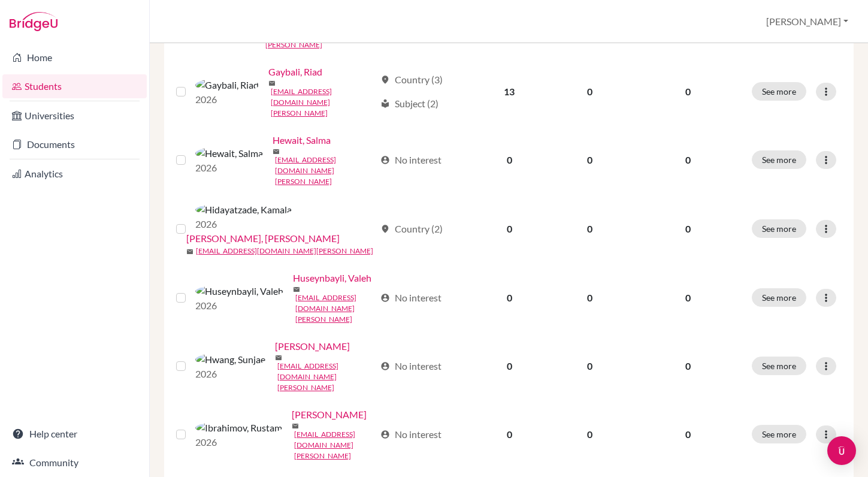  I want to click on img: Bridge-U, so click(33, 22).